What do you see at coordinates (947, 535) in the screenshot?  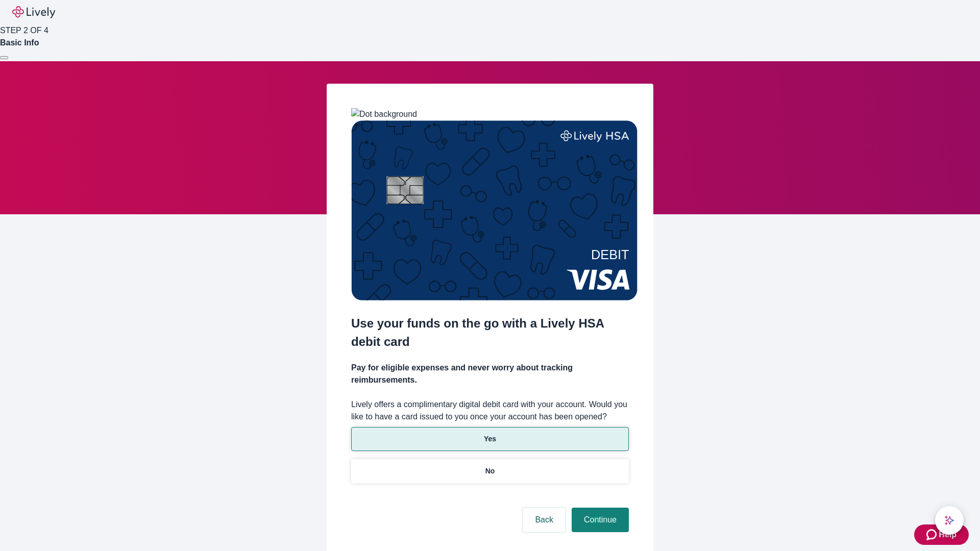 I see `span: Help` at bounding box center [947, 535].